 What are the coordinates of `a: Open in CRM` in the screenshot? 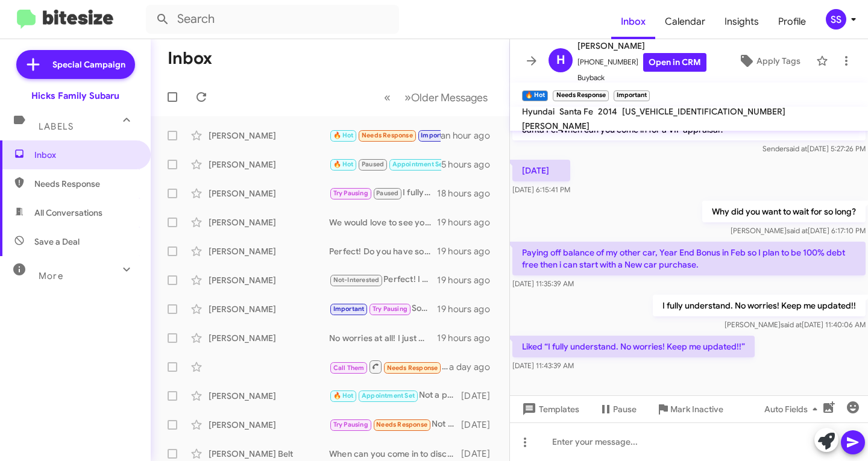 It's located at (674, 62).